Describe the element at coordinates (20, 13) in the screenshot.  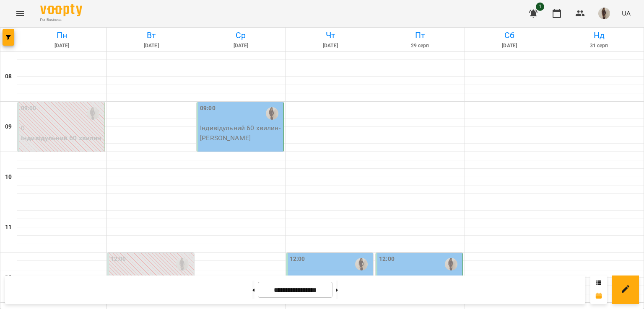
I see `button: Menu` at that location.